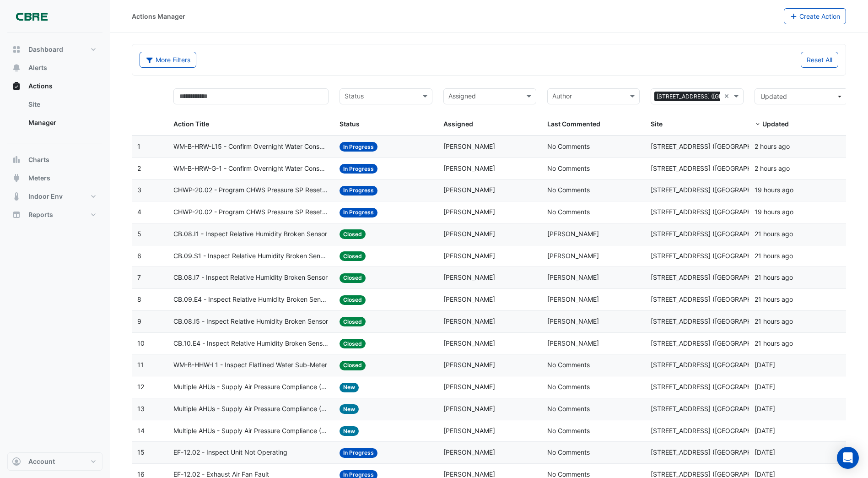 This screenshot has width=868, height=478. I want to click on span: CB.08.I7 - Inspect Relative Humidity Broken Sensor, so click(250, 277).